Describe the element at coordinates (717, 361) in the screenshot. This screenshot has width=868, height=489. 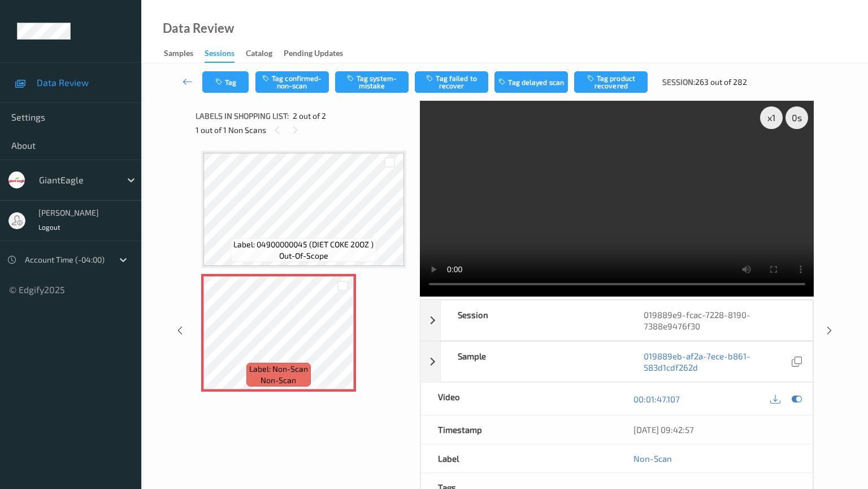
I see `a: 019889eb-af2a-7ece-b861-583d1cdf262d` at that location.